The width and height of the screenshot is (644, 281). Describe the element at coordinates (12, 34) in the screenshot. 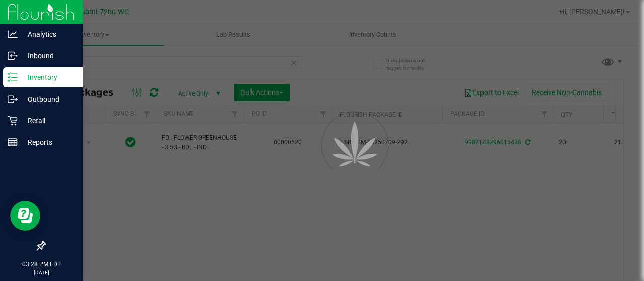

I see `inline-svg: Analytics` at that location.